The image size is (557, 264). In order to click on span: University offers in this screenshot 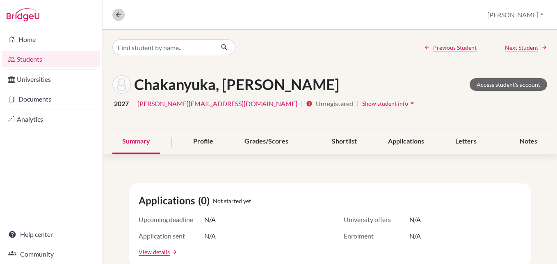, I will do `click(377, 219)`.